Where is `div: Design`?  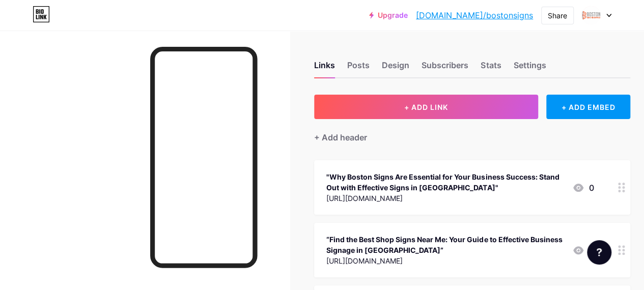
div: Design is located at coordinates (396, 68).